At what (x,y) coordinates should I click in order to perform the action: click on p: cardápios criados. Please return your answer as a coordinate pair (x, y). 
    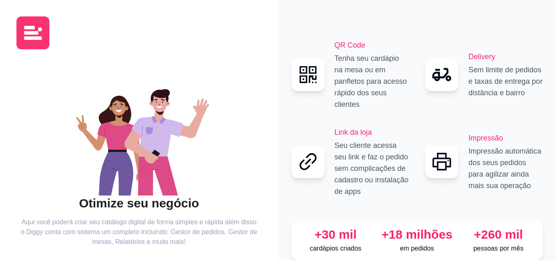
    Looking at the image, I should click on (336, 249).